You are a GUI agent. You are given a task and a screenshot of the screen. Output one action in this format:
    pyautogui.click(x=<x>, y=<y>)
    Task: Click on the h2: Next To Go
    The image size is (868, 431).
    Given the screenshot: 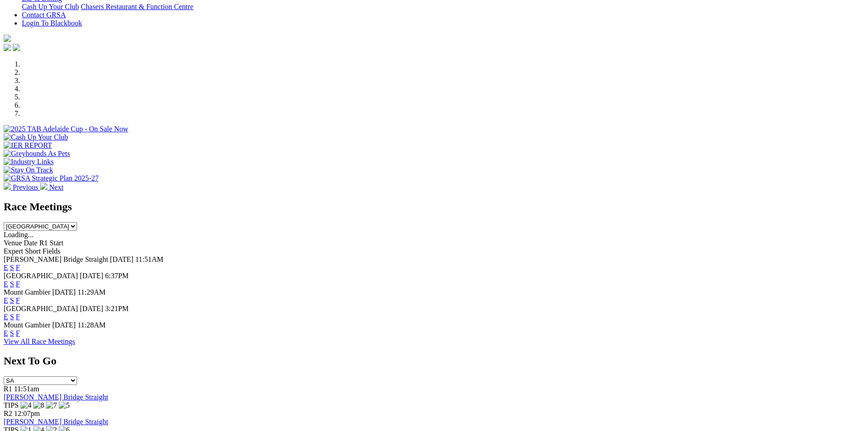 What is the action you would take?
    pyautogui.click(x=434, y=360)
    